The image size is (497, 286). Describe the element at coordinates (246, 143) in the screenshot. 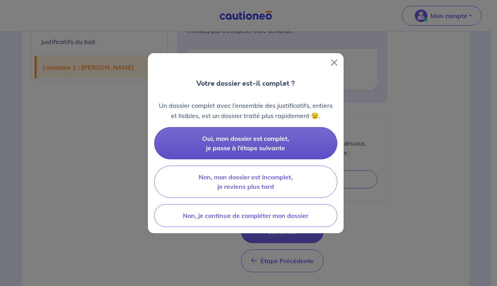

I see `span: Oui, mon dossier est complet, je passe à l’étape suivante` at that location.